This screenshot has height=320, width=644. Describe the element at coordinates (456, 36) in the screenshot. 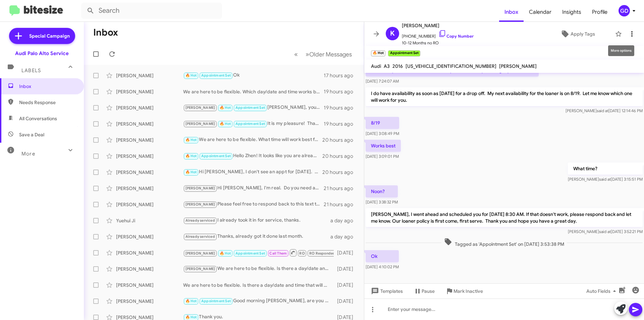

I see `a: Copy Number` at that location.